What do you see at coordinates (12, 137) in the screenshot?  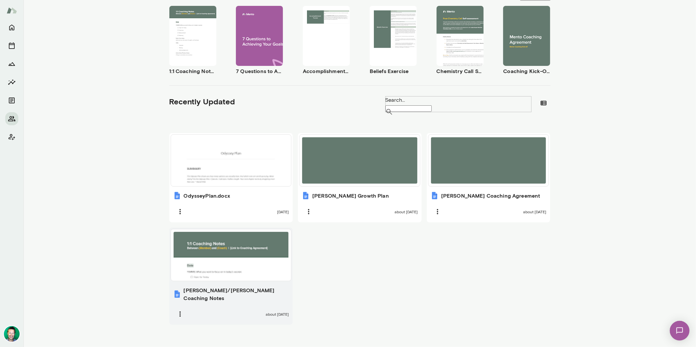 I see `button: Client app` at bounding box center [12, 137].